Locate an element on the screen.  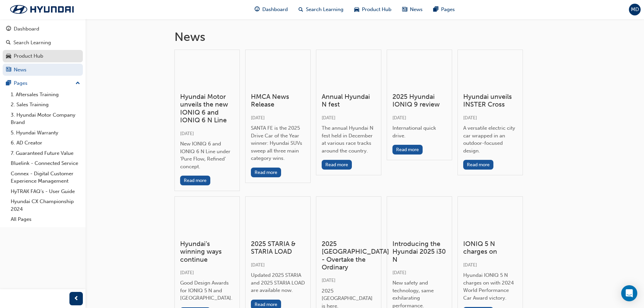
div: New IONIQ 6 and IONIQ 6 N Line under ‘Pure Flow, Refined’ concept. is located at coordinates (207, 155).